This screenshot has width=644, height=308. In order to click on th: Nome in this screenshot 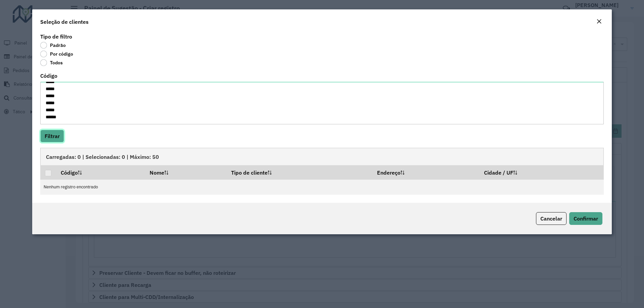, I will do `click(186, 172)`.